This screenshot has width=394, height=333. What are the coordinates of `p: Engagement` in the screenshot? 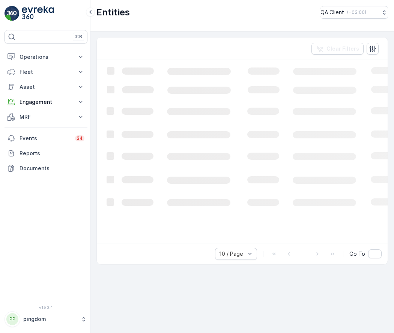 It's located at (46, 102).